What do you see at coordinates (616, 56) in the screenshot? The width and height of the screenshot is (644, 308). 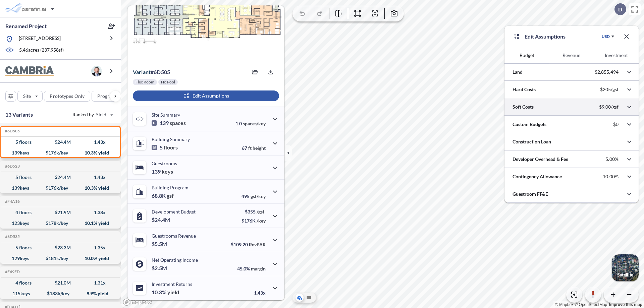 I see `button: Investment` at bounding box center [616, 56].